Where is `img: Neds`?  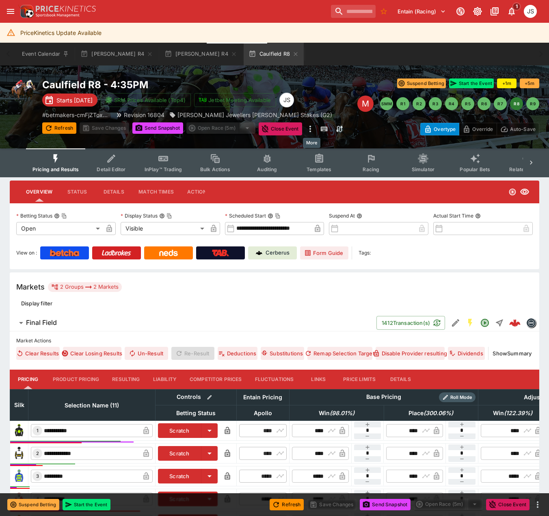 img: Neds is located at coordinates (168, 253).